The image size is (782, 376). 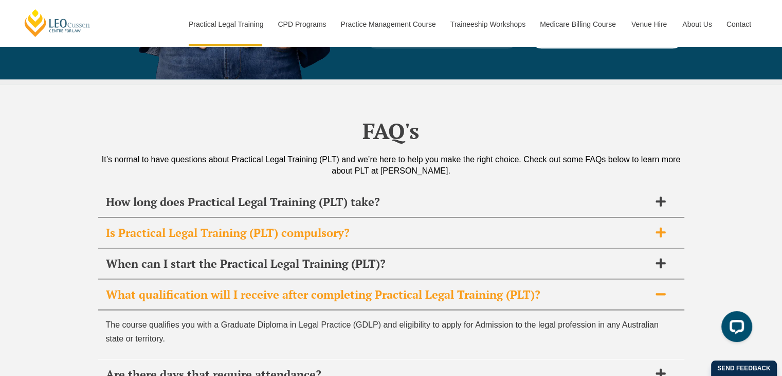 I want to click on div: It’s normal to have questions about Practical Legal Training (PLT) and we’re here to help you mak..., so click(x=391, y=165).